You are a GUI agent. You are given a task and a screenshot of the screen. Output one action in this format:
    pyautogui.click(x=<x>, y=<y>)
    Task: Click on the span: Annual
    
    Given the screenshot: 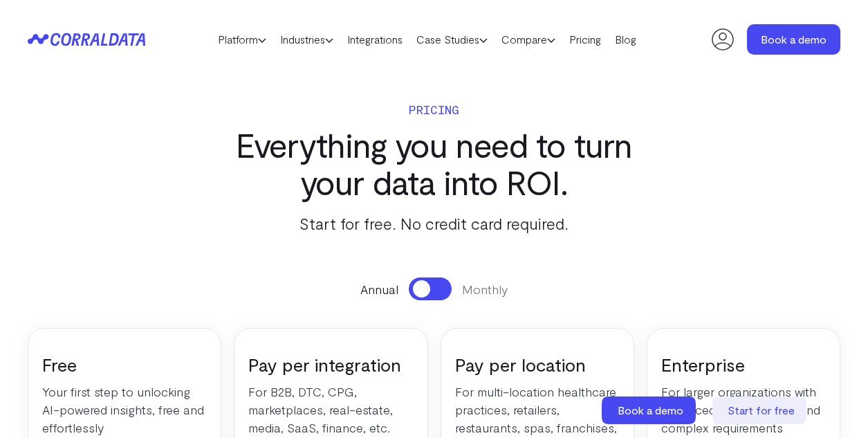 What is the action you would take?
    pyautogui.click(x=379, y=289)
    